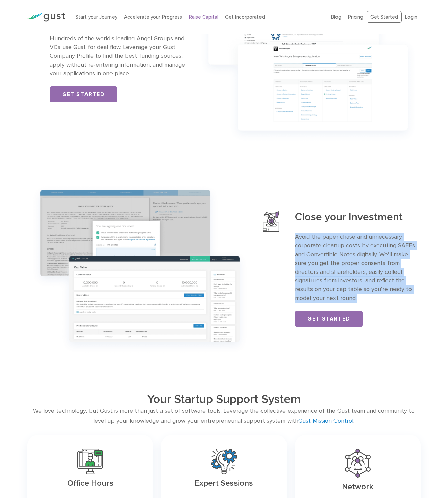 Image resolution: width=448 pixels, height=498 pixels. Describe the element at coordinates (117, 56) in the screenshot. I see `p: Hundreds of the world’s leading Angel Groups and VCs use Gust for deal flow. Leverage your Gust C...` at that location.